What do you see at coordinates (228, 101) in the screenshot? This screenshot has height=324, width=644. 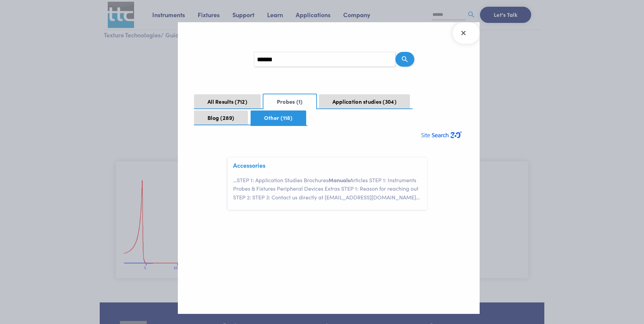 I see `button: All Results` at bounding box center [228, 101].